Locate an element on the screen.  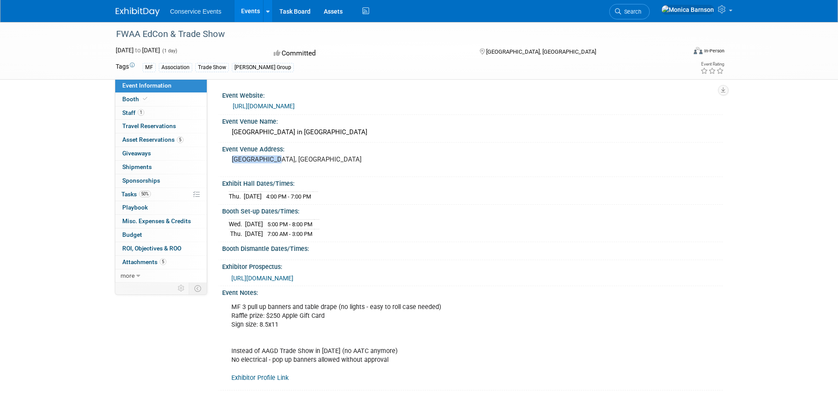
a: Playbook is located at coordinates (161, 208).